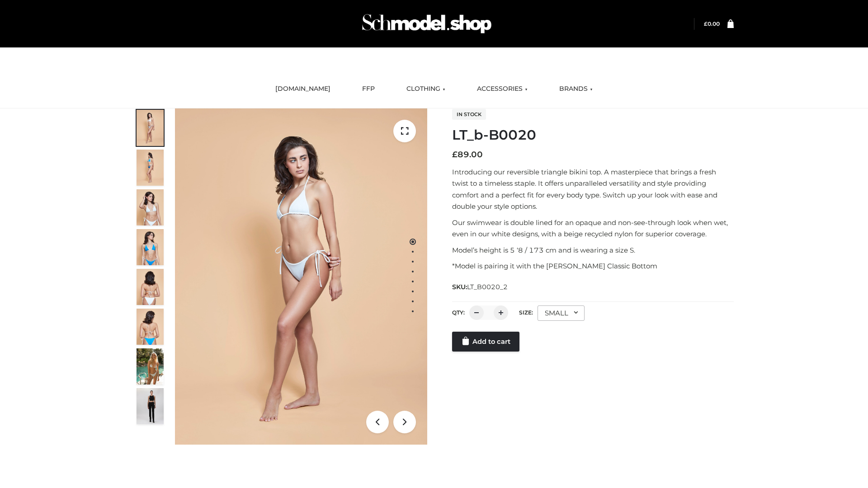 The width and height of the screenshot is (868, 488). I want to click on img: ArielClassicBikiniTop_CloudNine_AzureSky_OW114ECO_3-scaled.jpg, so click(150, 207).